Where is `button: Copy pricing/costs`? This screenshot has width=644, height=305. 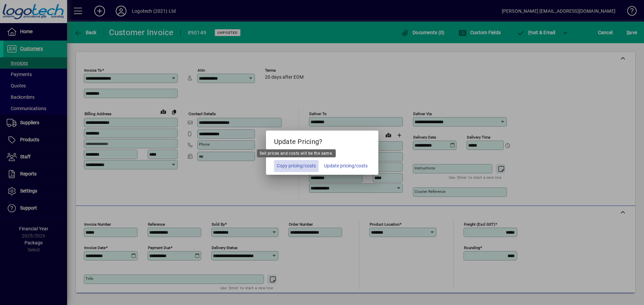
button: Copy pricing/costs is located at coordinates (296, 166).